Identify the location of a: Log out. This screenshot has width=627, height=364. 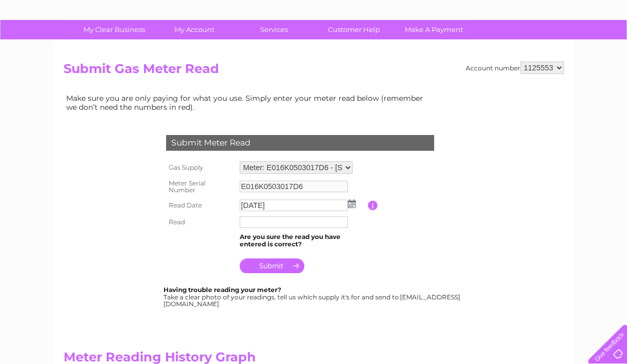
(604, 48).